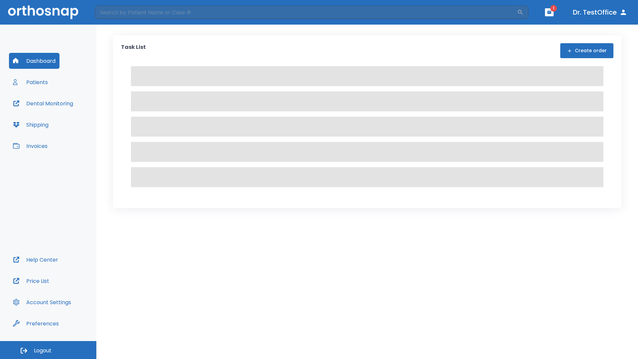  I want to click on button: Price List, so click(31, 281).